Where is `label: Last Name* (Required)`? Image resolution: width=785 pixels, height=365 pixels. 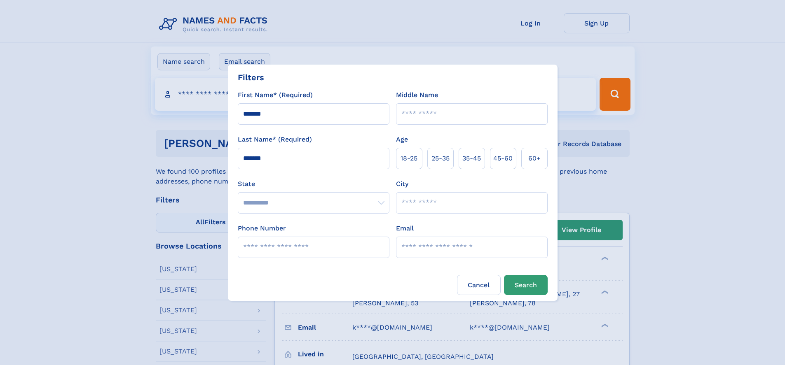
label: Last Name* (Required) is located at coordinates (275, 140).